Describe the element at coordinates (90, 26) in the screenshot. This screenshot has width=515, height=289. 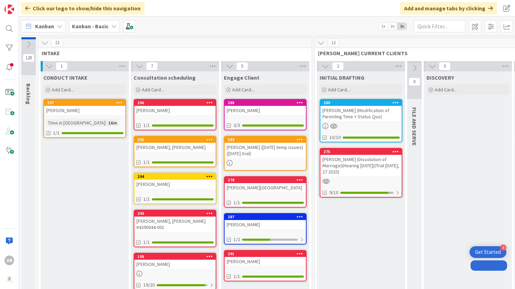
I see `b: Kanban - Basic` at that location.